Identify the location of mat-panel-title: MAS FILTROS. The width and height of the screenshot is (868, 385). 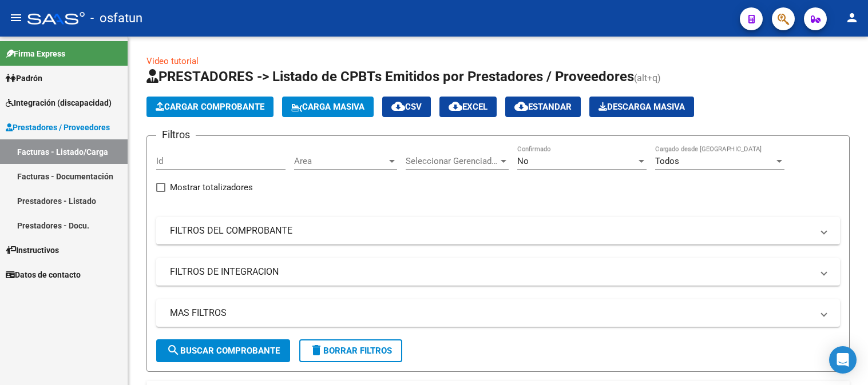
(491, 314).